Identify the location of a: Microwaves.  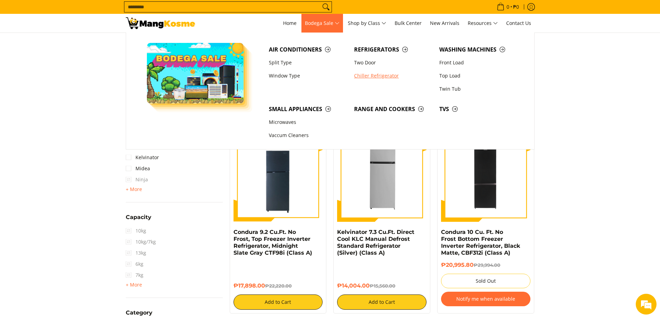
(308, 123).